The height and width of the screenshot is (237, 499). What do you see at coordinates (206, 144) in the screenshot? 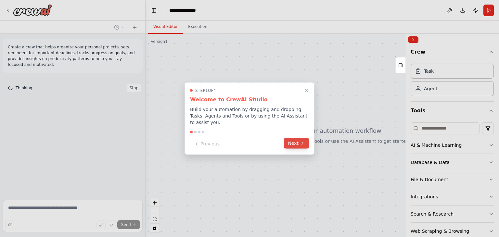
I see `button: Previous` at bounding box center [206, 144].